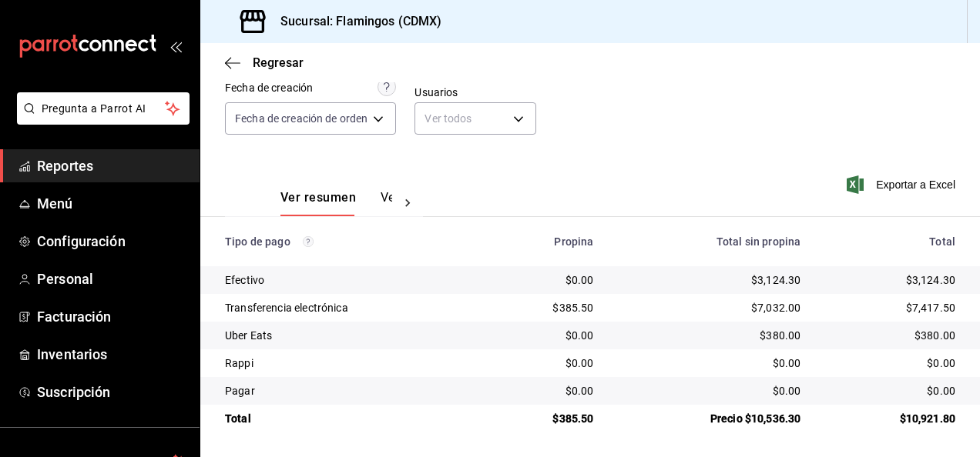 The height and width of the screenshot is (457, 980). I want to click on div: Uber Eats, so click(351, 336).